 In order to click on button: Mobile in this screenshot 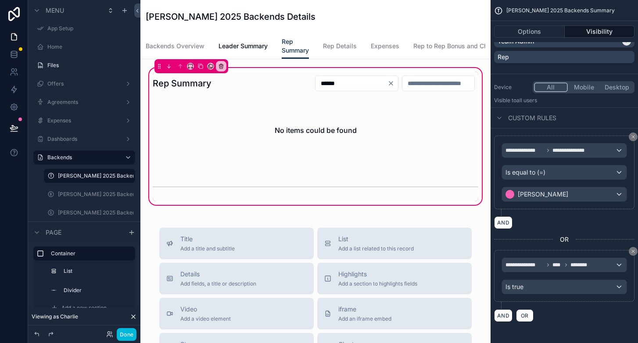, I will do `click(584, 87)`.